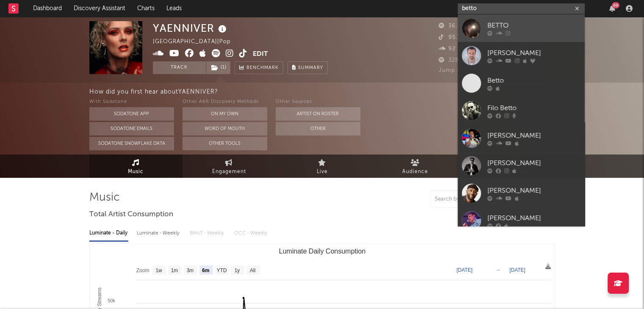 This screenshot has width=644, height=309. I want to click on button: Sodatone Emails, so click(132, 129).